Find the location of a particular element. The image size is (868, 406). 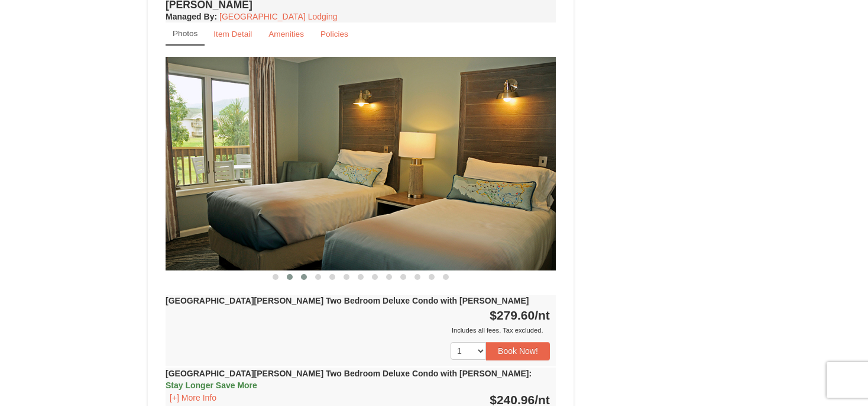

button: Book Now! is located at coordinates (518, 351).